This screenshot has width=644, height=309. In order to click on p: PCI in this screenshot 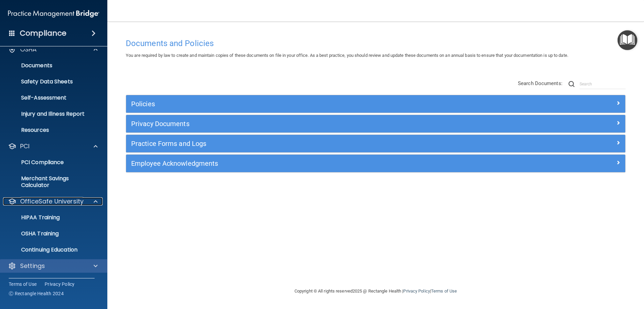, I will do `click(25, 147)`.